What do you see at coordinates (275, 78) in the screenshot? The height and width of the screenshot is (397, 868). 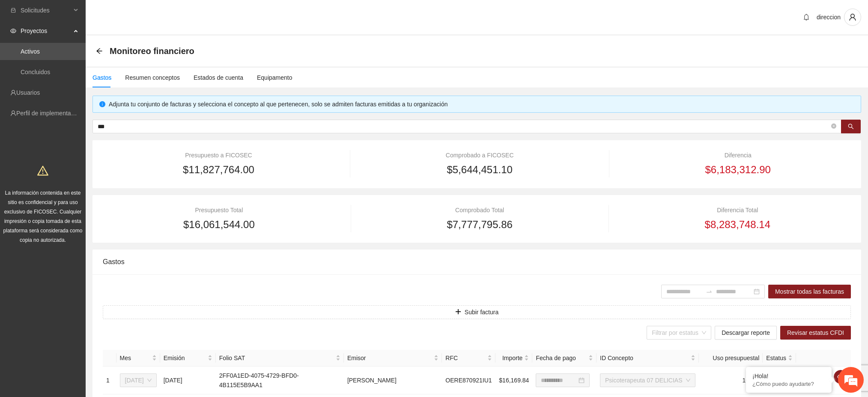 I see `div: Equipamento` at bounding box center [275, 78].